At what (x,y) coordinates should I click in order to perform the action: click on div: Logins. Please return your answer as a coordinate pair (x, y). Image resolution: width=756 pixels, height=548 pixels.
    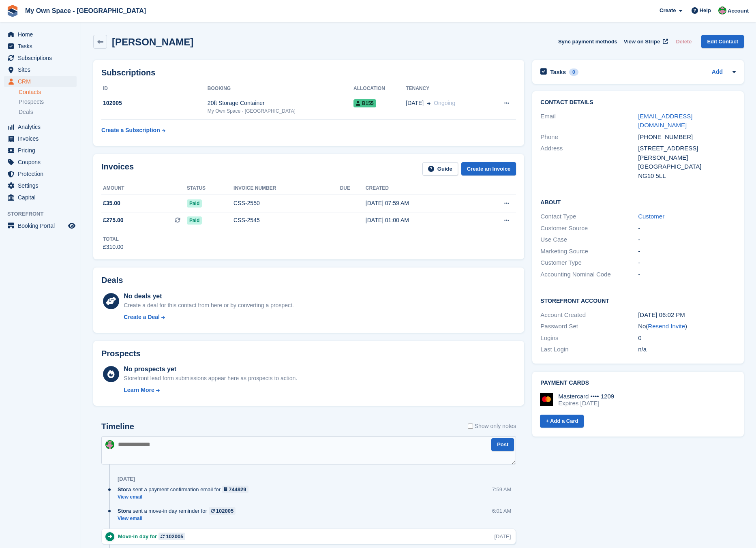
    Looking at the image, I should click on (589, 338).